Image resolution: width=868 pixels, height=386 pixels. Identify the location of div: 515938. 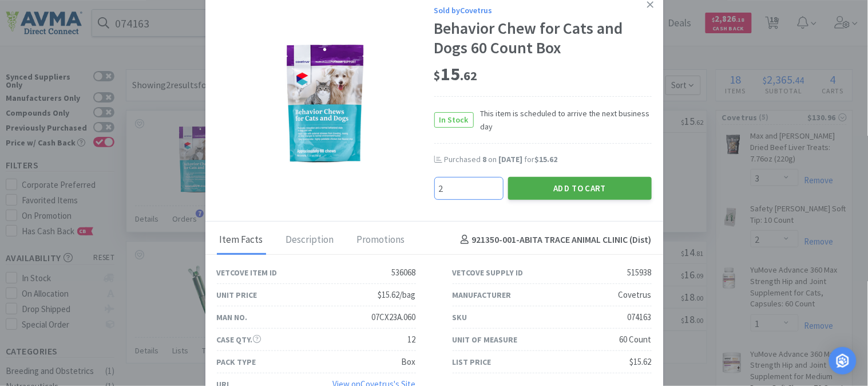
(640, 273).